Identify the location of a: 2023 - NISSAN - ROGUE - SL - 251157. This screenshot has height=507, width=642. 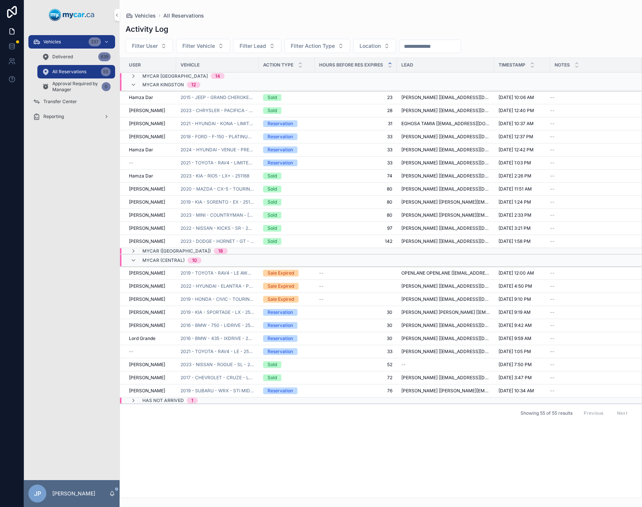
(217, 365).